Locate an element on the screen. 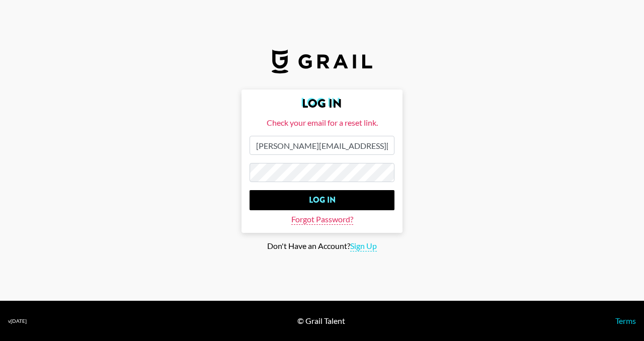  div: © Grail Talent is located at coordinates (321, 321).